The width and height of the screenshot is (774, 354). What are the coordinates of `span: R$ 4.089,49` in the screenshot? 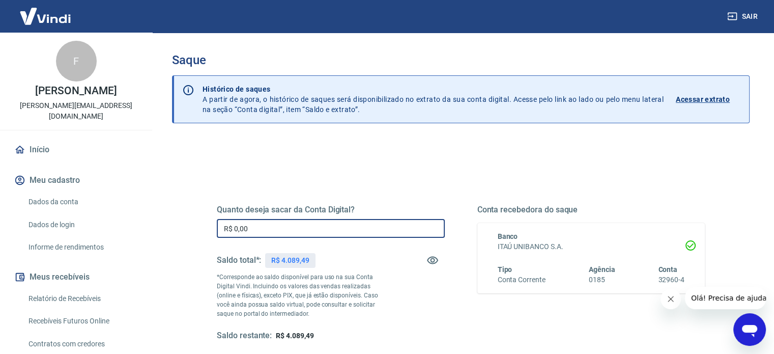 It's located at (295, 335).